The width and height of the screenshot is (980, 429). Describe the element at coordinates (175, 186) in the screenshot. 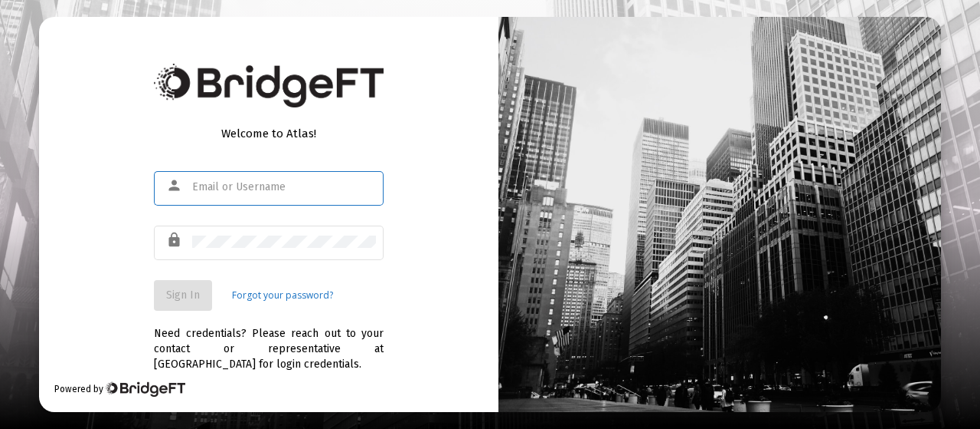

I see `mat-icon: person` at that location.